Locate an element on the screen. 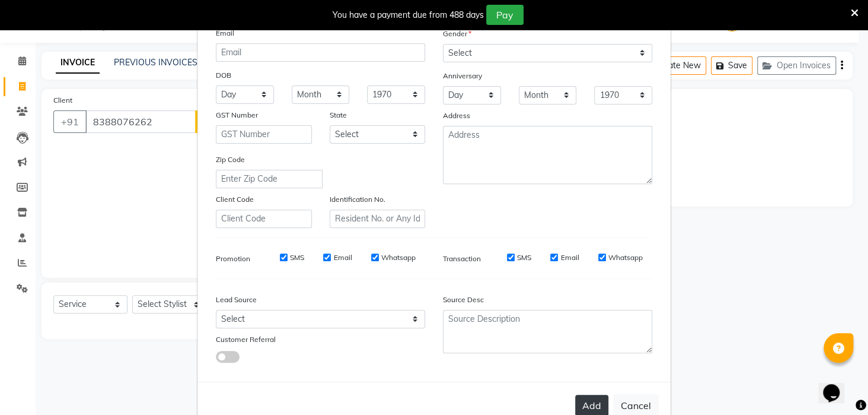 This screenshot has width=868, height=415. label: Promotion is located at coordinates (233, 258).